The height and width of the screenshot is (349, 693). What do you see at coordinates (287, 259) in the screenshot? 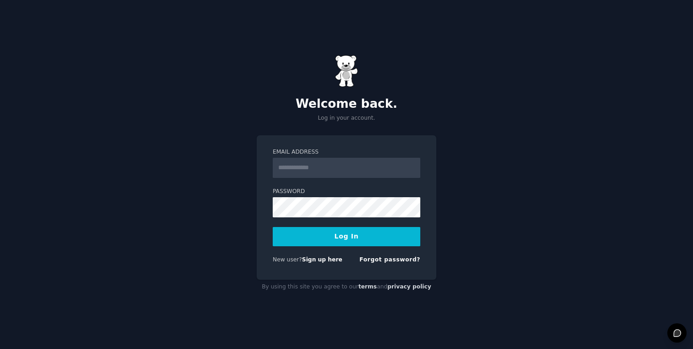
I see `span: New user?` at bounding box center [287, 259].